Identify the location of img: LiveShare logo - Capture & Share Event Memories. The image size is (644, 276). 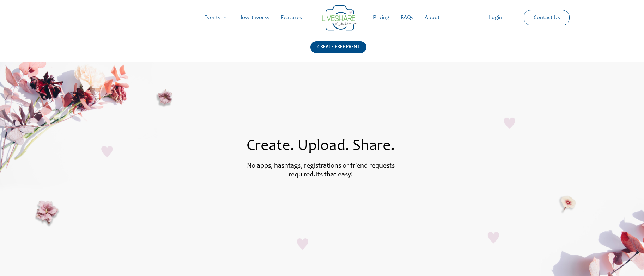
(340, 18).